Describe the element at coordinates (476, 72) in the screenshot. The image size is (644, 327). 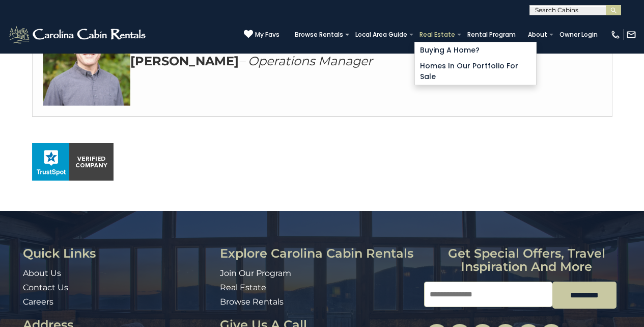
I see `a: Homes in Our Portfolio For Sale` at that location.